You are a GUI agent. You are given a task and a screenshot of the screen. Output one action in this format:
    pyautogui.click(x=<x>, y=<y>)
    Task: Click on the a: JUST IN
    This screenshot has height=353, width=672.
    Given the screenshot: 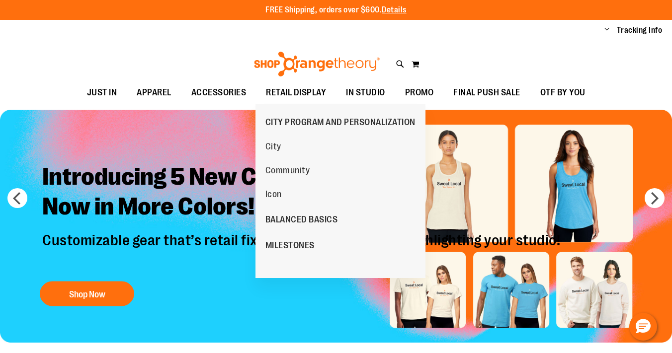 What is the action you would take?
    pyautogui.click(x=102, y=93)
    